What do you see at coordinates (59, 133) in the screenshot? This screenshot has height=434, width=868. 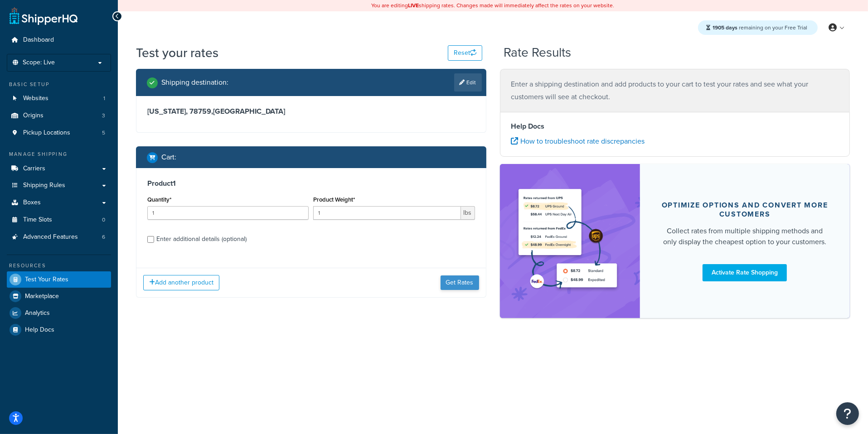 I see `li: Pickup Locations` at bounding box center [59, 133].